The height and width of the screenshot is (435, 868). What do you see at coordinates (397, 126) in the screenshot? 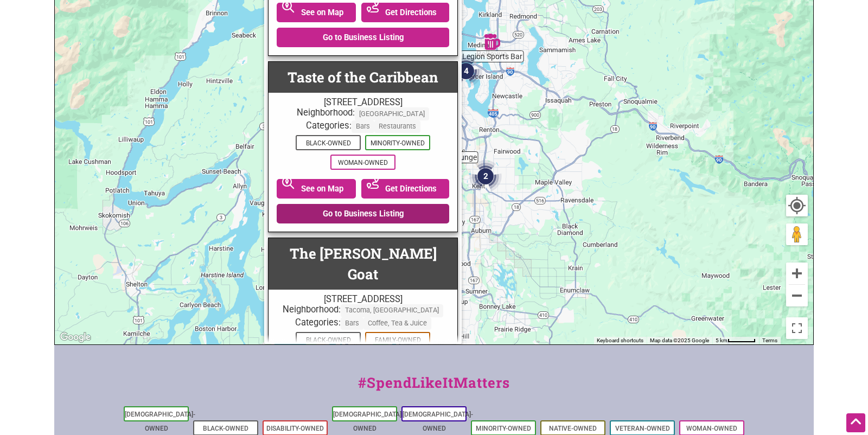
I see `span: Restaurants` at bounding box center [397, 126].